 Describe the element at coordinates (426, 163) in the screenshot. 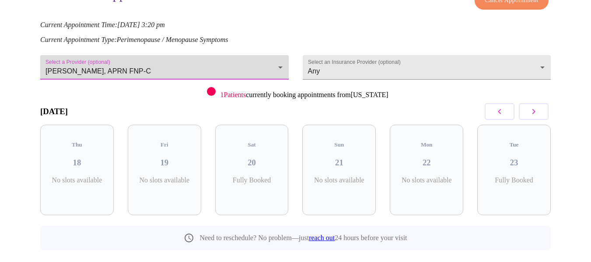

I see `h3: 22` at that location.